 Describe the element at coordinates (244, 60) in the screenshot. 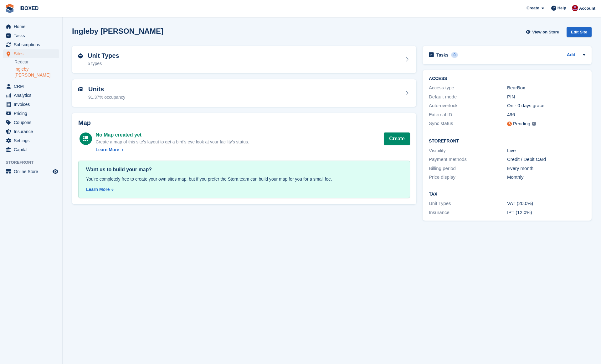

I see `a: Unit Types 5 types` at that location.